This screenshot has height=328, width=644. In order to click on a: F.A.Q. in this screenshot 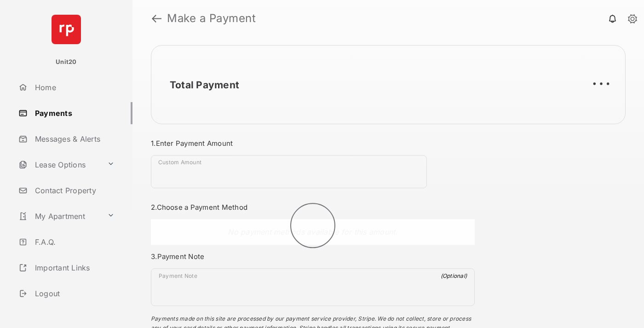, I will do `click(73, 242)`.